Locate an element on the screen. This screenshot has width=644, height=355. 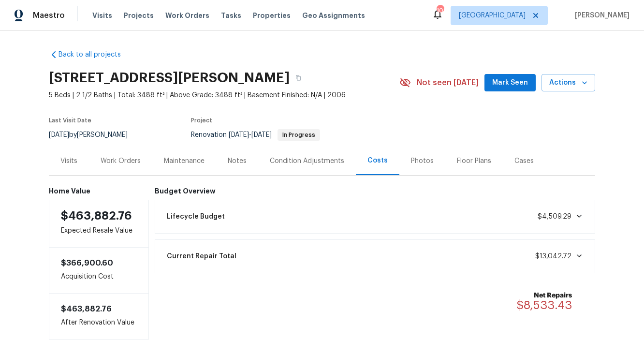
h6: Budget Overview is located at coordinates (375, 191).